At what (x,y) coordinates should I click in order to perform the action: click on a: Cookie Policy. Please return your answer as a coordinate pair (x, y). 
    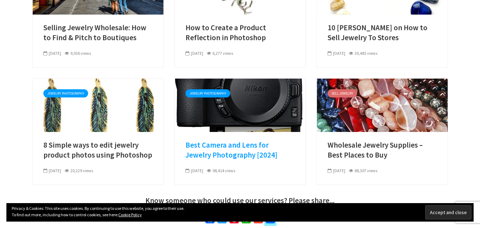
    Looking at the image, I should click on (130, 214).